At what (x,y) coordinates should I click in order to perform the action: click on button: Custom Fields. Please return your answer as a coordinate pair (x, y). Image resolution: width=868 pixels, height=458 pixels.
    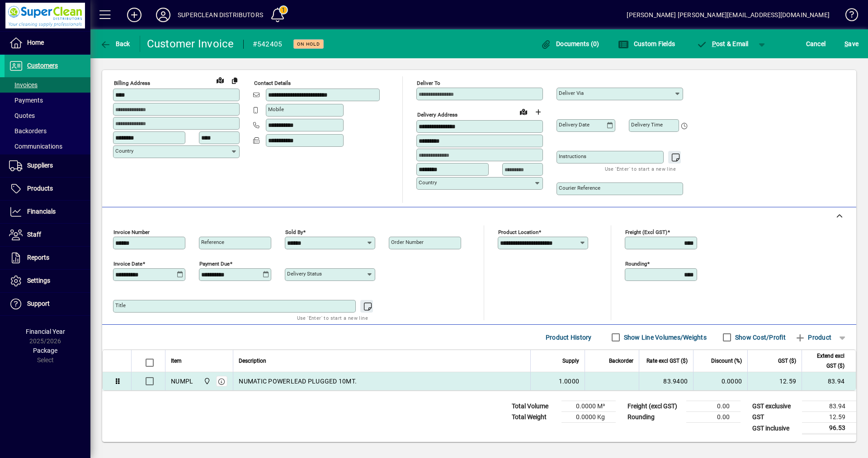
    Looking at the image, I should click on (646, 44).